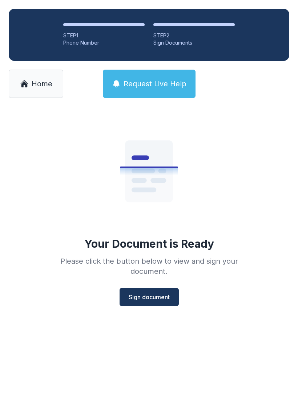 This screenshot has width=298, height=412. I want to click on span: Request Live Help, so click(155, 84).